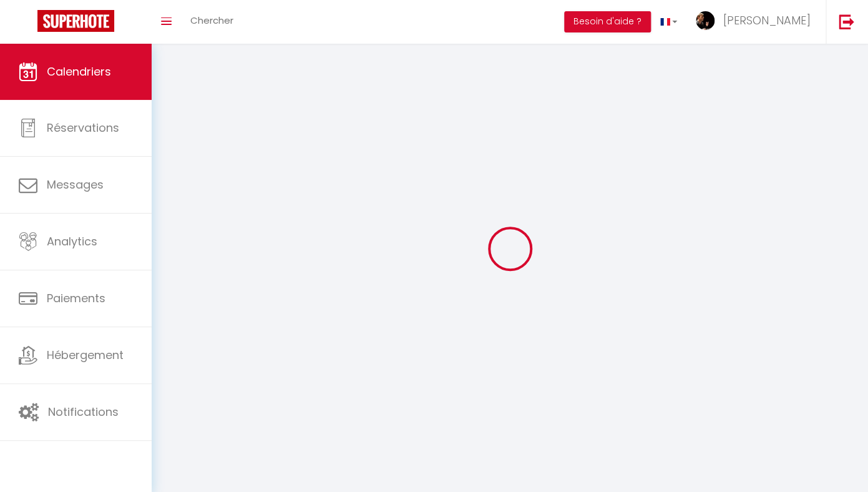  I want to click on img: logout, so click(846, 21).